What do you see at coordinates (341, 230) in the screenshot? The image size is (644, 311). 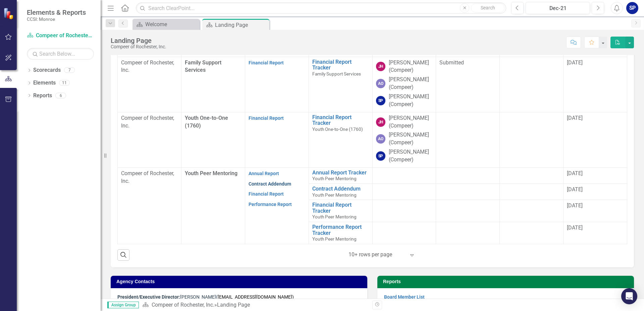 I see `a: Performance Report Tracker` at bounding box center [341, 230].